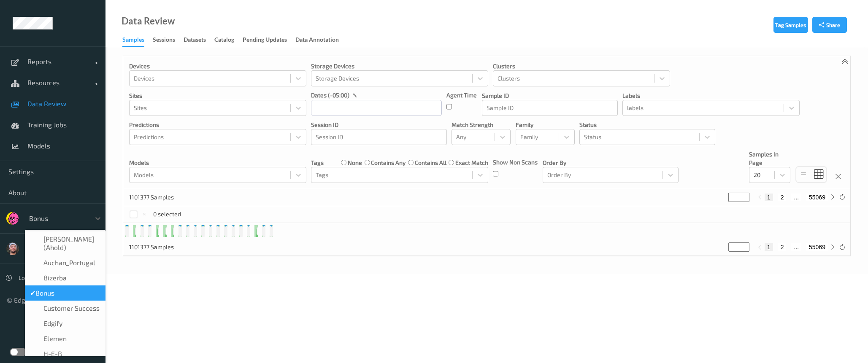 Image resolution: width=868 pixels, height=363 pixels. I want to click on a: Pending Updates, so click(269, 40).